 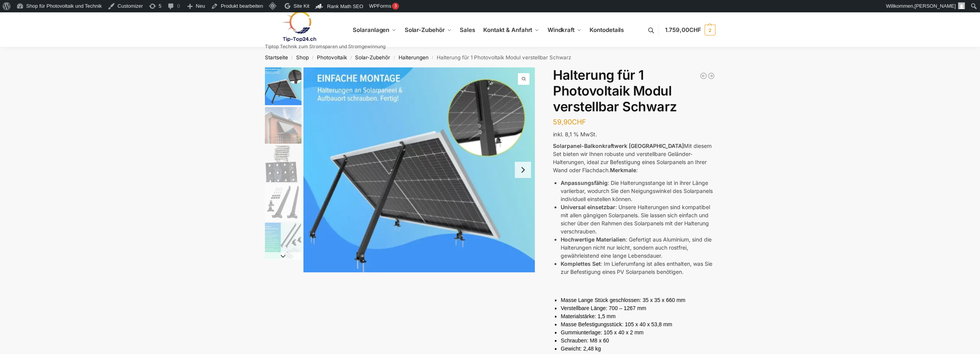 I want to click on span: Rank Math SEO, so click(x=345, y=6).